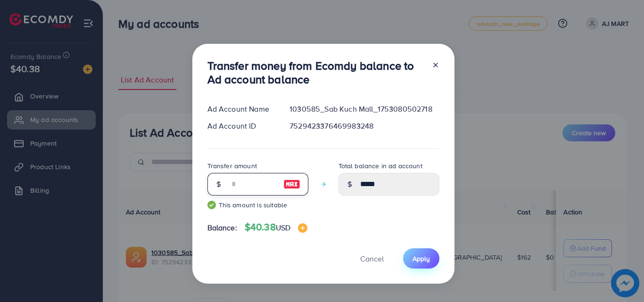  I want to click on div: 7529423376469983248, so click(364, 125).